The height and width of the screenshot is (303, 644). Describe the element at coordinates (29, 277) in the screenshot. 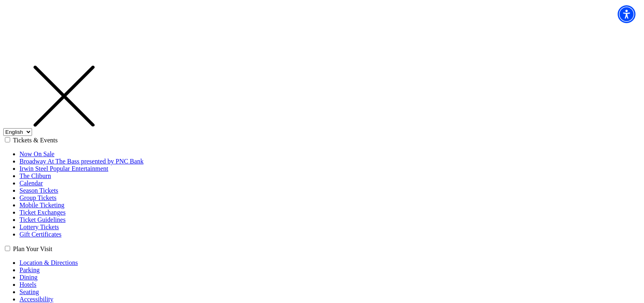

I see `a: Dining` at that location.